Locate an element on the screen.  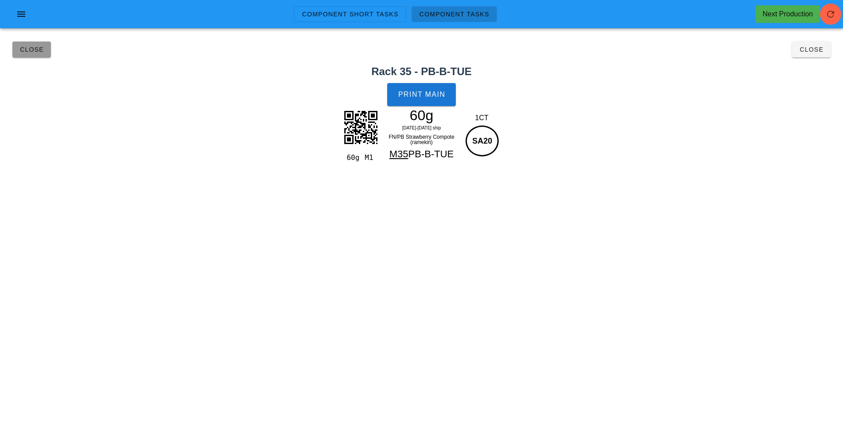
button: Print Main is located at coordinates (421, 95).